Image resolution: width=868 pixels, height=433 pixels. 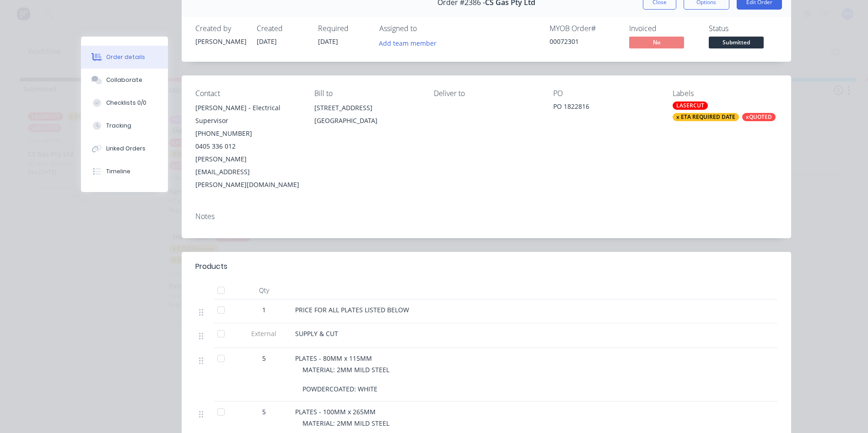 What do you see at coordinates (125, 57) in the screenshot?
I see `button: Order details` at bounding box center [125, 57].